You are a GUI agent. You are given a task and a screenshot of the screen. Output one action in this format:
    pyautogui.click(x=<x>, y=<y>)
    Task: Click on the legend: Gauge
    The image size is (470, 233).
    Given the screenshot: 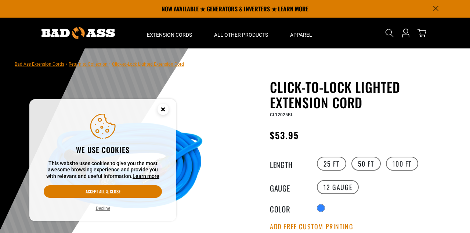 What is the action you would take?
    pyautogui.click(x=288, y=187)
    